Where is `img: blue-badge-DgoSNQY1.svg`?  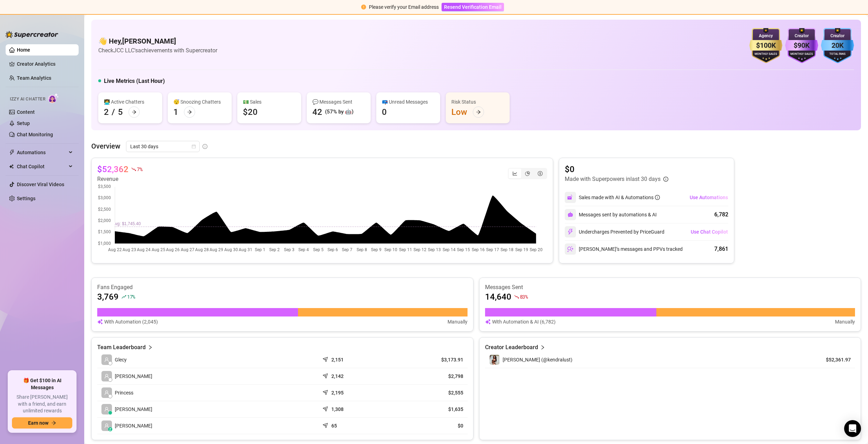 img: blue-badge-DgoSNQY1.svg is located at coordinates (837, 46).